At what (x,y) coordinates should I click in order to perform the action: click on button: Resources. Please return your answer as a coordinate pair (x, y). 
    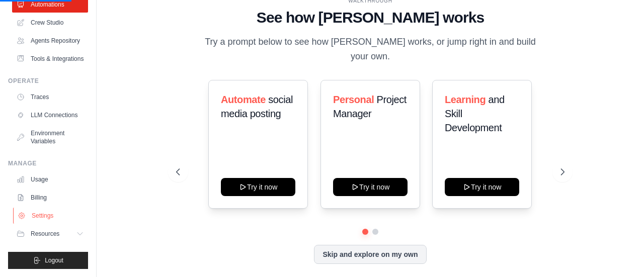
    Looking at the image, I should click on (50, 233).